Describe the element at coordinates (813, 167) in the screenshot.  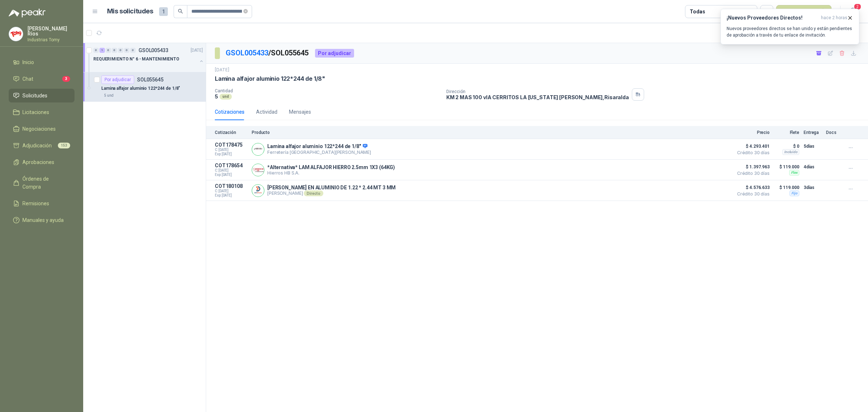
I see `p: 4 días` at that location.